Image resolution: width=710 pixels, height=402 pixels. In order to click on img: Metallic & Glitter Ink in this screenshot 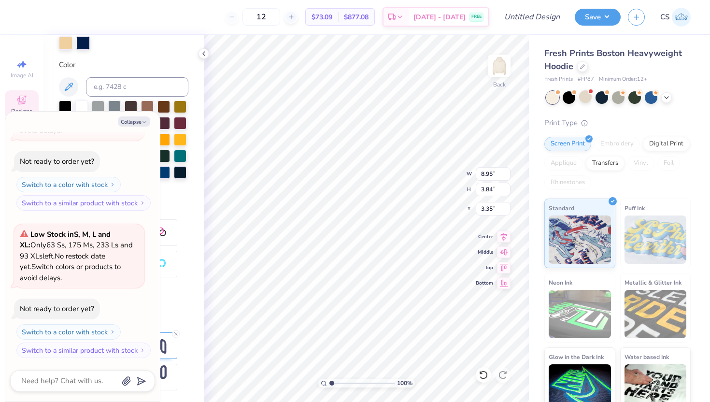, I will do `click(655, 314)`.